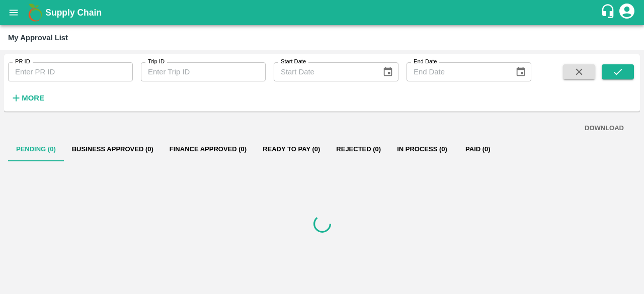 The height and width of the screenshot is (294, 644). Describe the element at coordinates (204, 72) in the screenshot. I see `input: Enter Trip ID` at that location.